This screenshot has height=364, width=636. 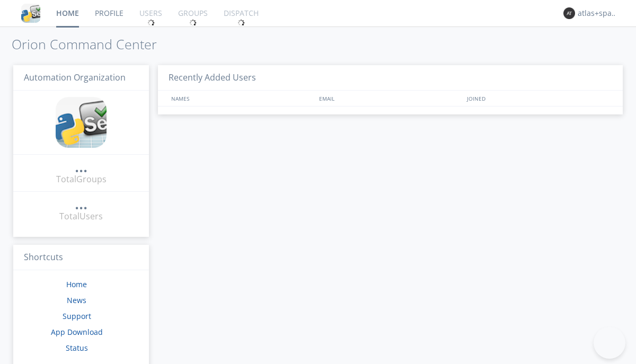 I want to click on a: App Download, so click(x=77, y=332).